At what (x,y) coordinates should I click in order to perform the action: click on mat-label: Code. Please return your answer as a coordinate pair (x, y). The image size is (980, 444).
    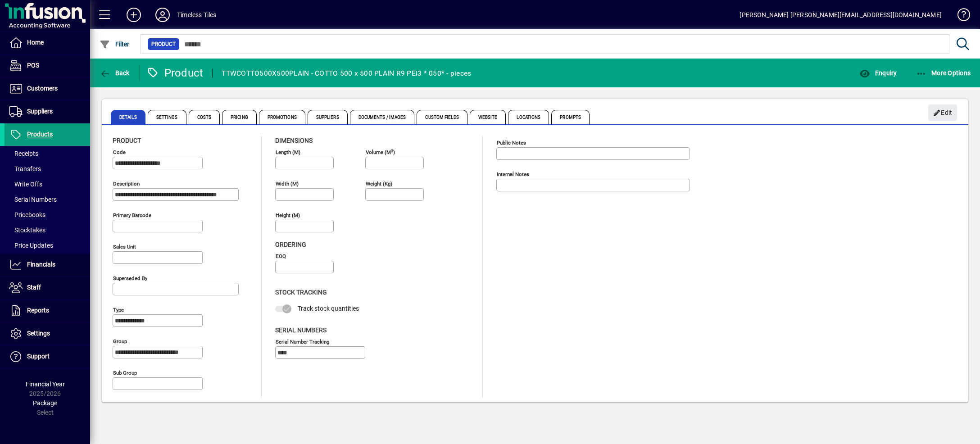
    Looking at the image, I should click on (119, 153).